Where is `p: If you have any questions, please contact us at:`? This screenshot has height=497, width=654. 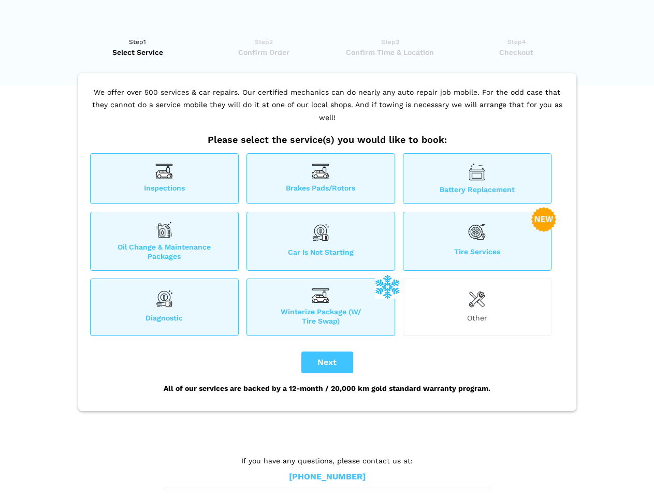
p: If you have any questions, please contact us at: is located at coordinates (327, 461).